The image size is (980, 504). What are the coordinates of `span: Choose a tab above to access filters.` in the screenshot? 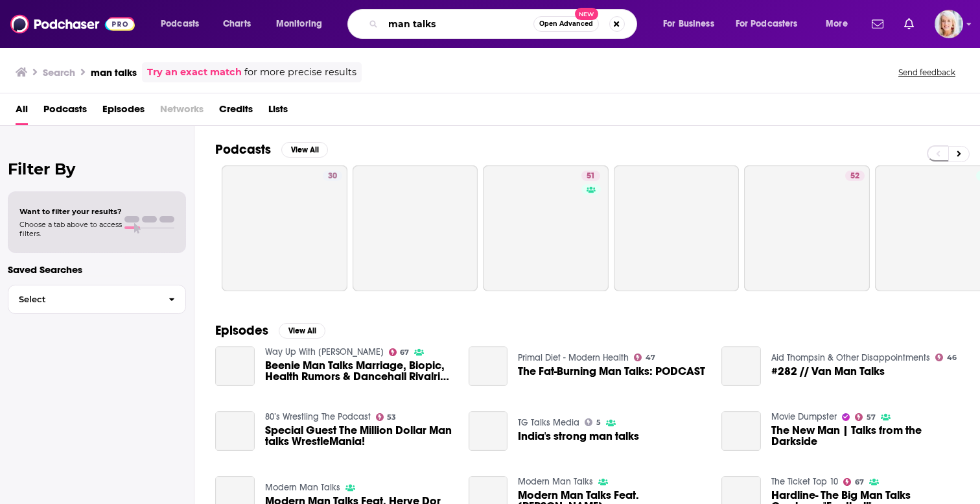 It's located at (71, 229).